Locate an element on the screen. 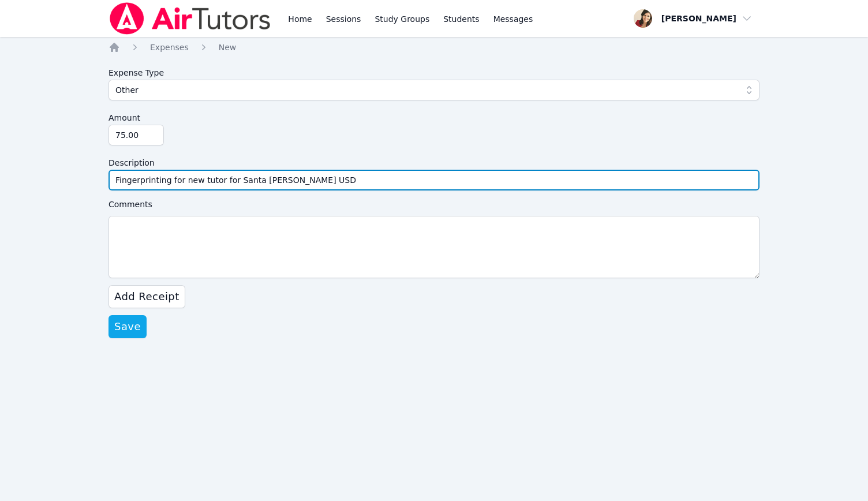 The width and height of the screenshot is (868, 501). label: Description is located at coordinates (434, 161).